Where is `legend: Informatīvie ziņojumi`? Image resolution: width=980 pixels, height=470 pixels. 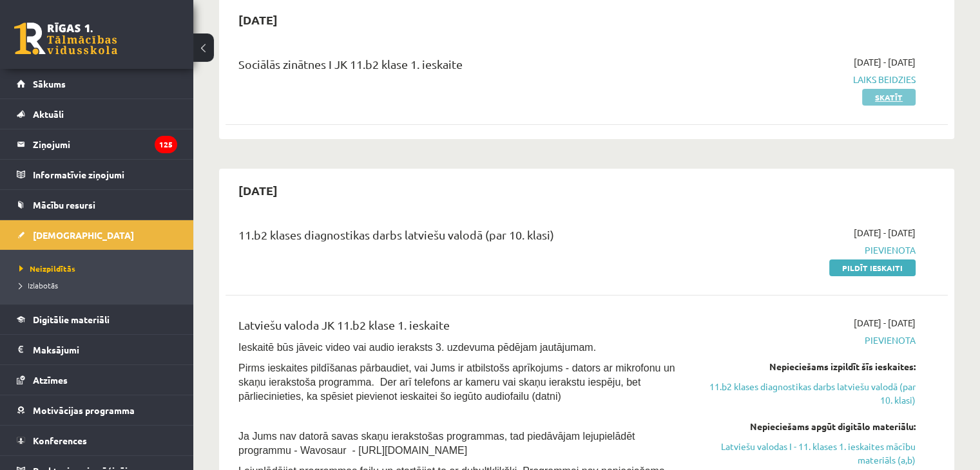
legend: Informatīvie ziņojumi is located at coordinates (105, 175).